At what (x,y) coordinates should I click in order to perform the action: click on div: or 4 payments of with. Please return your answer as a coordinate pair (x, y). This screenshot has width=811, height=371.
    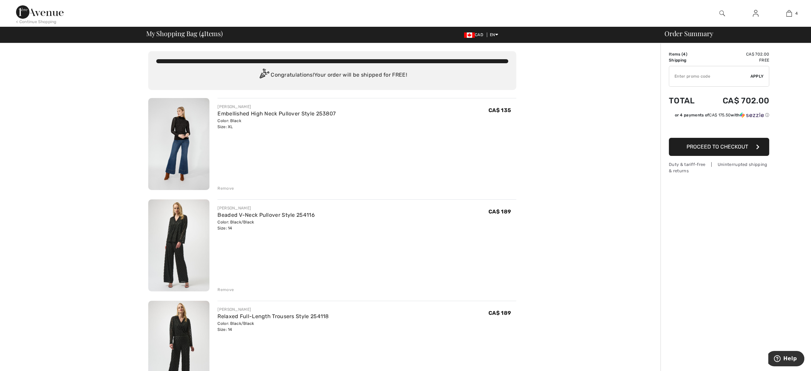
    Looking at the image, I should click on (722, 115).